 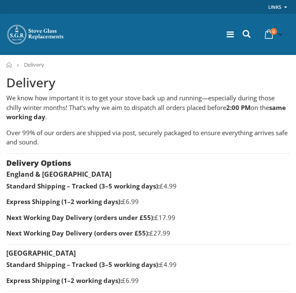 I want to click on strong: same working day, so click(x=146, y=112).